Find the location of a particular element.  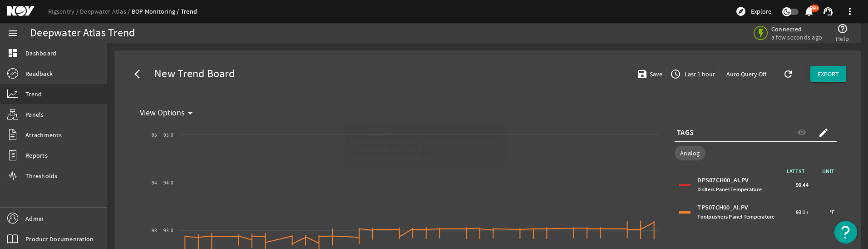

span: °F is located at coordinates (832, 212).